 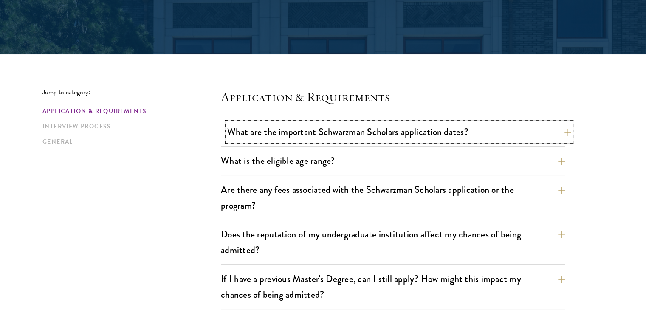 I want to click on button: If I have a previous Master's Degree, can I still apply? How might this impact my chances of bein..., so click(x=393, y=287).